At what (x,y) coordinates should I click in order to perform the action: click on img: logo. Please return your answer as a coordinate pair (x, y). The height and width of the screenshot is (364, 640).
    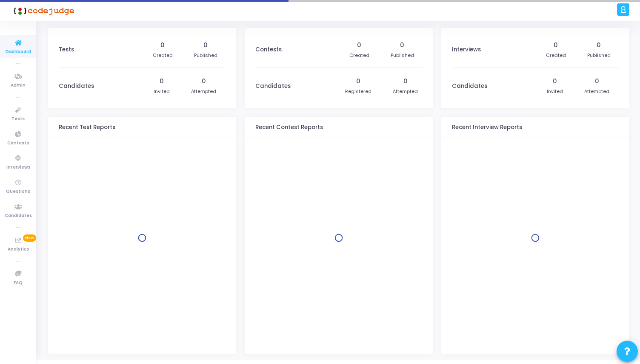
    Looking at the image, I should click on (42, 11).